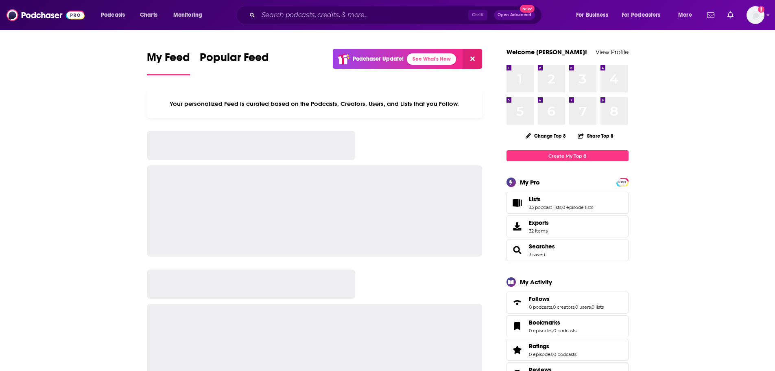 This screenshot has width=775, height=371. I want to click on a: 0 lists, so click(598, 307).